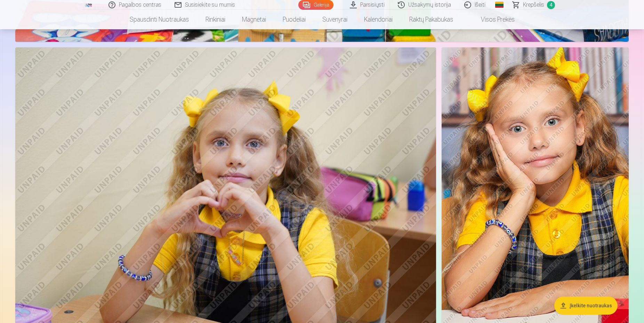 The height and width of the screenshot is (323, 644). What do you see at coordinates (159, 20) in the screenshot?
I see `a: Spausdinti nuotraukas` at bounding box center [159, 20].